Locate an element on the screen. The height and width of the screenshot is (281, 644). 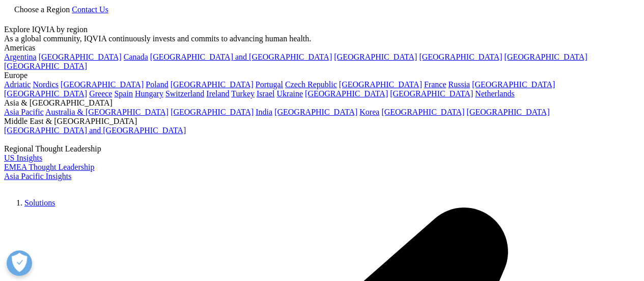
a: France is located at coordinates (435, 84).